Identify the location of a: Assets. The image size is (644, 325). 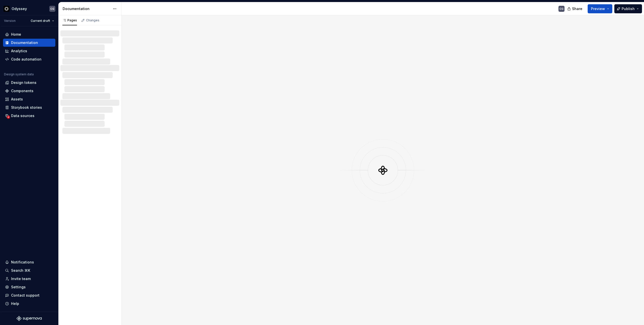
(29, 99).